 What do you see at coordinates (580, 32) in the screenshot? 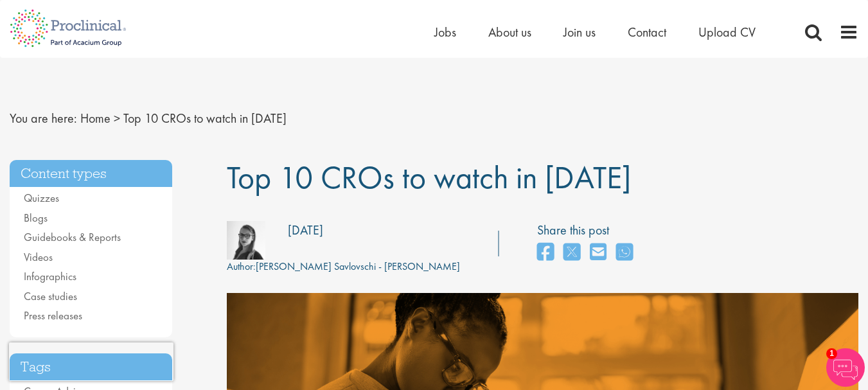
I see `a: Join us` at bounding box center [580, 32].